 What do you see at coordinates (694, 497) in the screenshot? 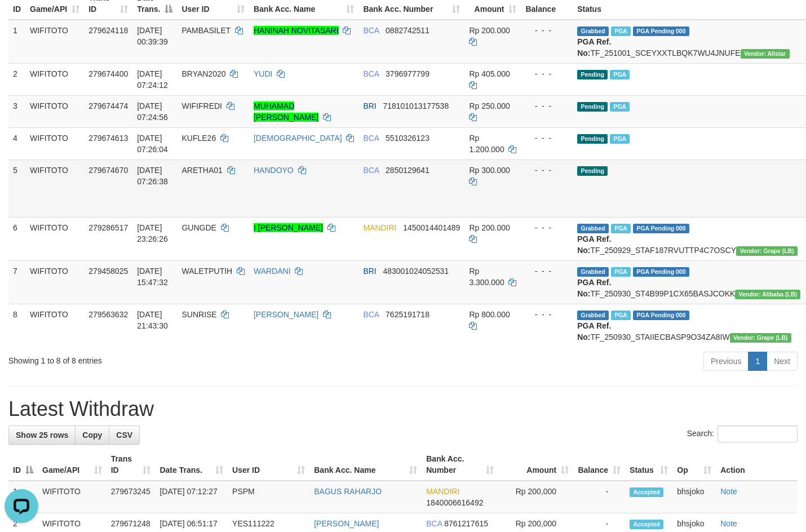
I see `td: bhsjoko` at bounding box center [694, 497].